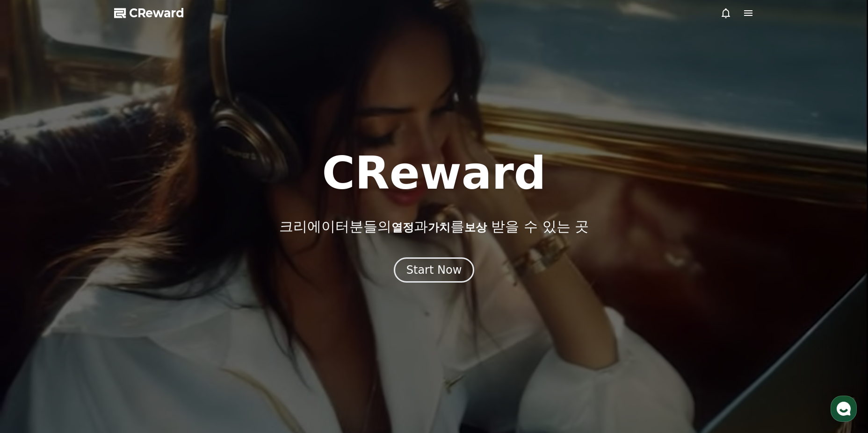 The width and height of the screenshot is (868, 433). I want to click on span: 홈, so click(32, 314).